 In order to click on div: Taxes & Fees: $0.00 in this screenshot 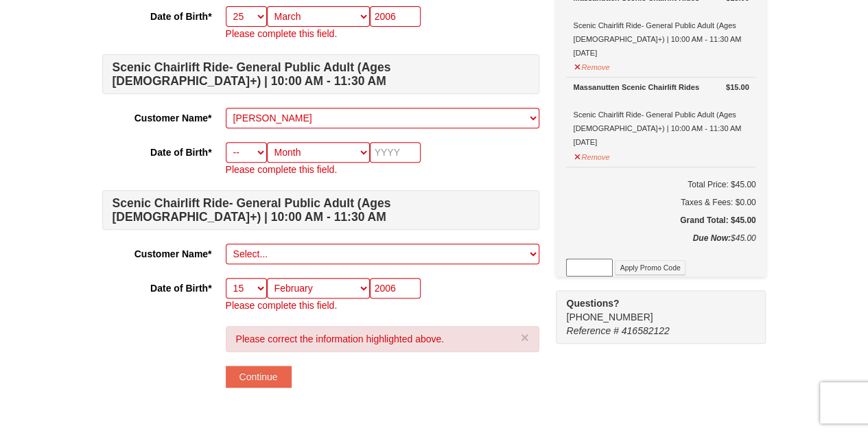, I will do `click(661, 202)`.